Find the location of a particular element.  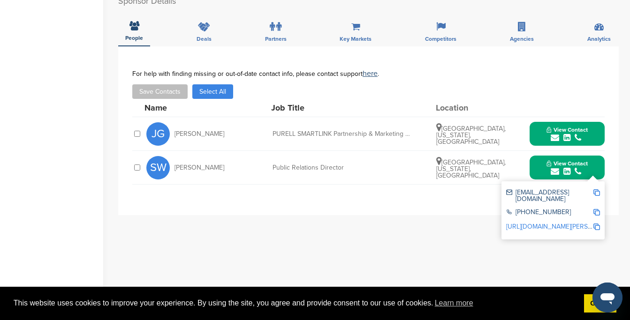

span: This website uses cookies to improve your experience. By using the site, you agree and provide co... is located at coordinates (295, 304).